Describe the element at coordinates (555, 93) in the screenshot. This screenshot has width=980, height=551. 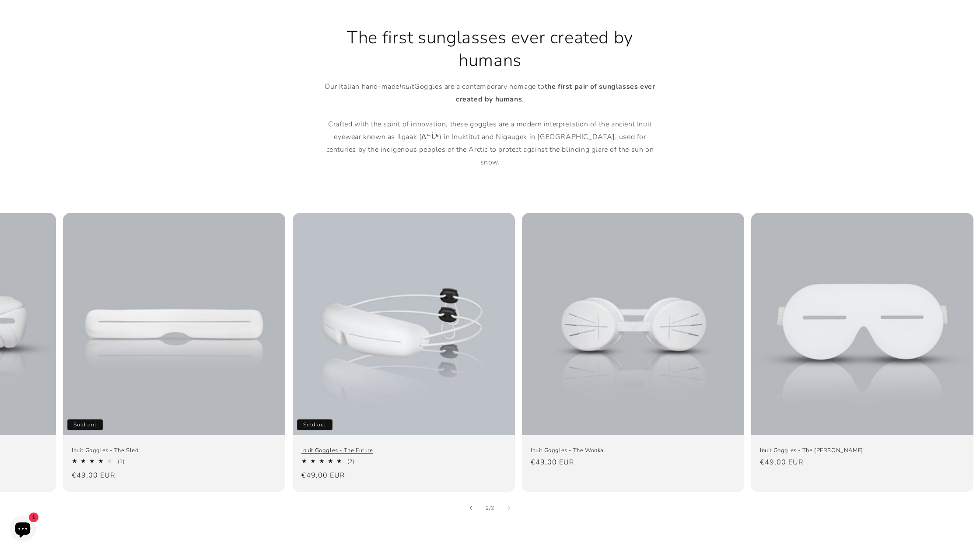
I see `strong: ever created by humans` at that location.